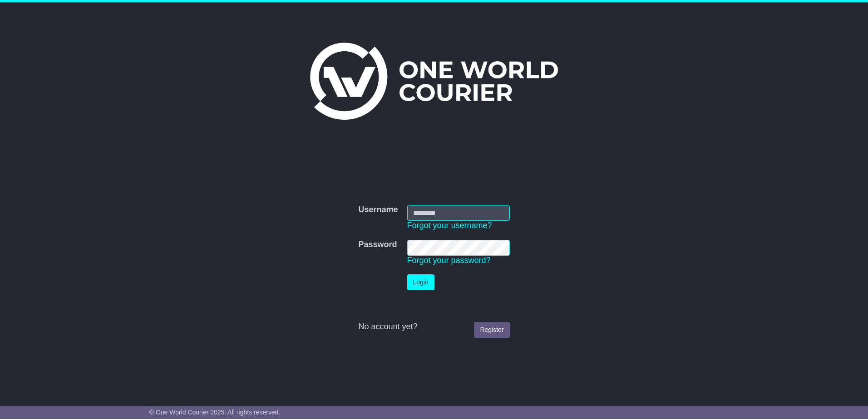 This screenshot has height=419, width=868. I want to click on img: One World, so click(434, 81).